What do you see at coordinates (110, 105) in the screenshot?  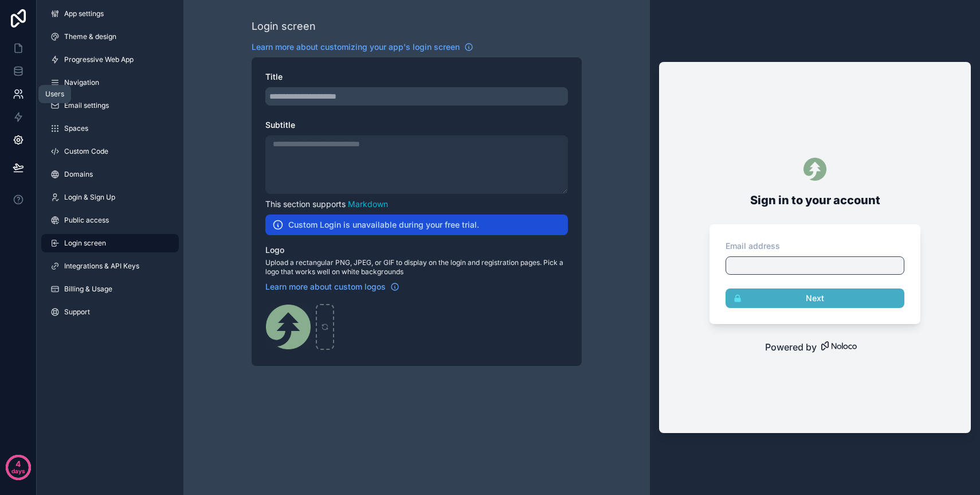 I see `a: Email settings` at bounding box center [110, 105].